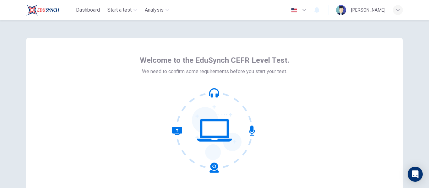  Describe the element at coordinates (122, 10) in the screenshot. I see `button: Start a test` at that location.